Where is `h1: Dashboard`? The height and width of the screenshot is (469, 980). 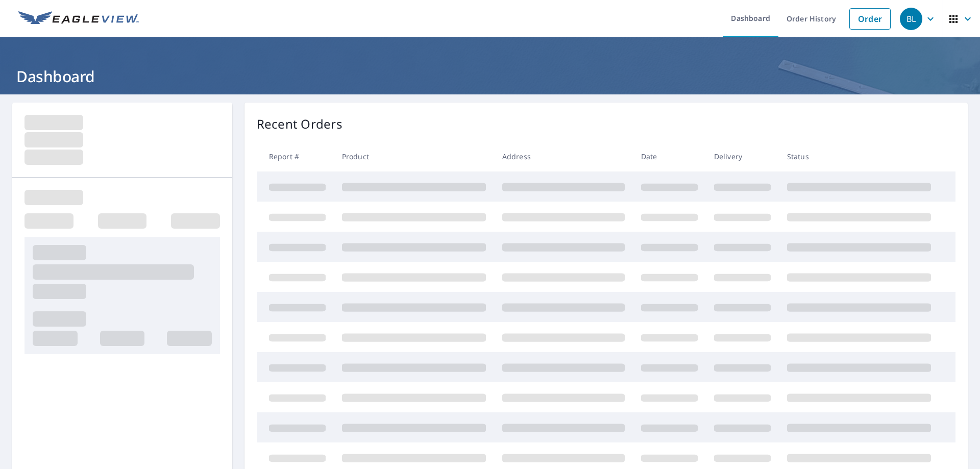
h1: Dashboard is located at coordinates (490, 76).